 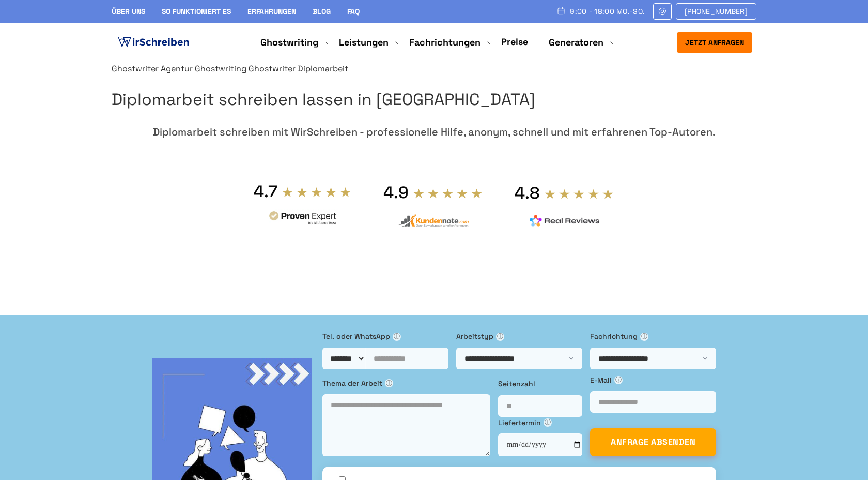 I want to click on label: Arbeitstyp, so click(x=519, y=336).